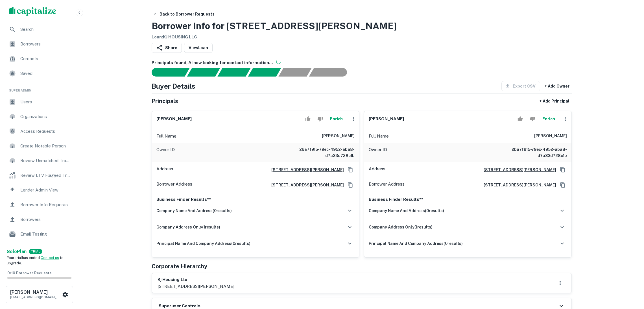 This screenshot has width=644, height=309. Describe the element at coordinates (39, 146) in the screenshot. I see `a: Create Notable Person` at that location.